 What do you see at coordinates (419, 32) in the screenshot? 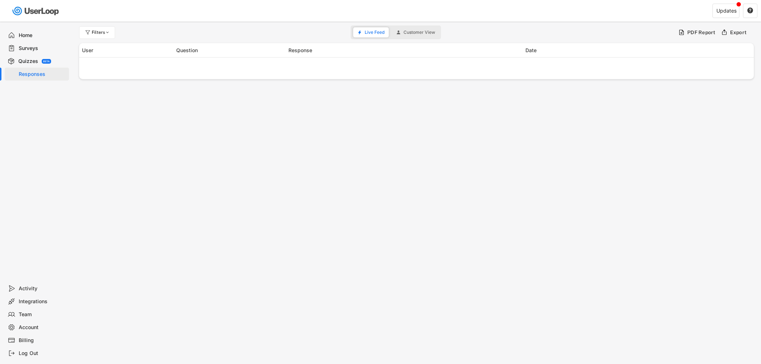
I see `span: Customer View` at bounding box center [419, 32].